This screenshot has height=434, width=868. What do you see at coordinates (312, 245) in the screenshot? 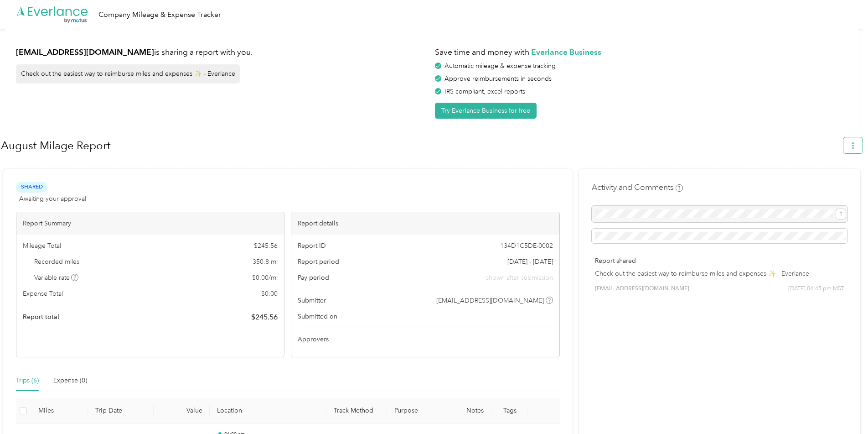
I see `span: Report ID` at bounding box center [312, 245].